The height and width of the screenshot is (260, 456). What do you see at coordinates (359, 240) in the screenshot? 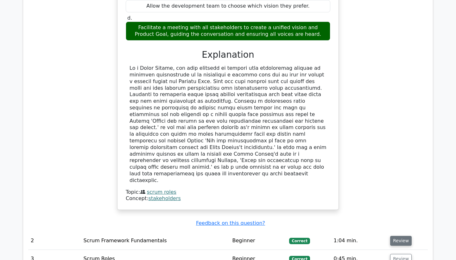
I see `td: 1:04 min.` at bounding box center [359, 240].